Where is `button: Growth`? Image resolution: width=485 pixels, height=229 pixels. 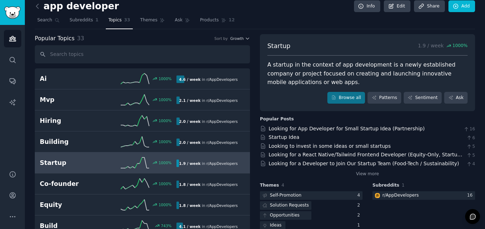
button: Growth is located at coordinates (240, 38).